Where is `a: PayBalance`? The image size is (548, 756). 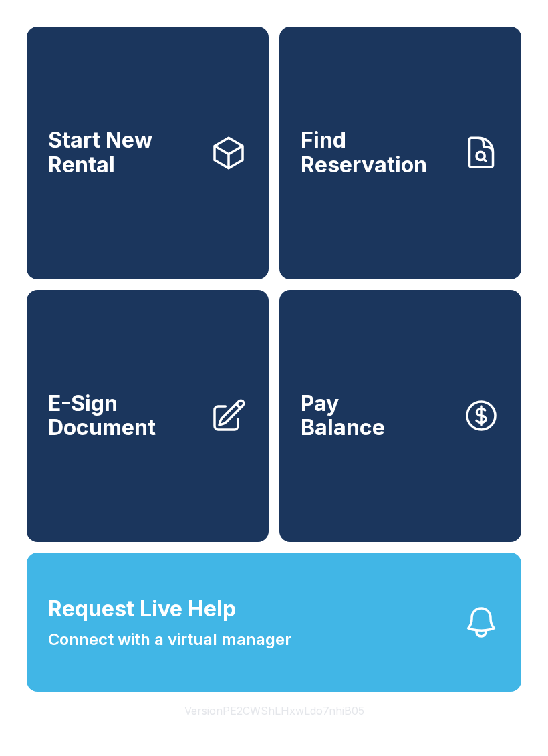
a: PayBalance is located at coordinates (400, 417).